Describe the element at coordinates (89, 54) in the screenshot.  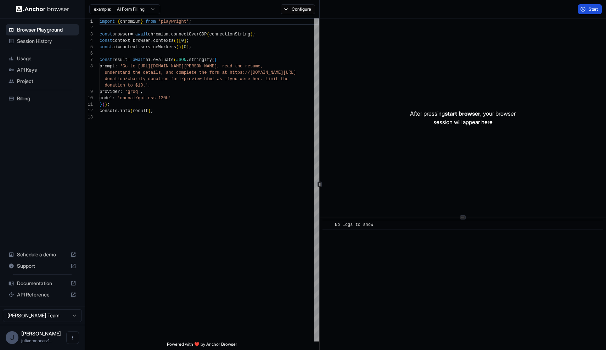
I see `div: 6` at that location.